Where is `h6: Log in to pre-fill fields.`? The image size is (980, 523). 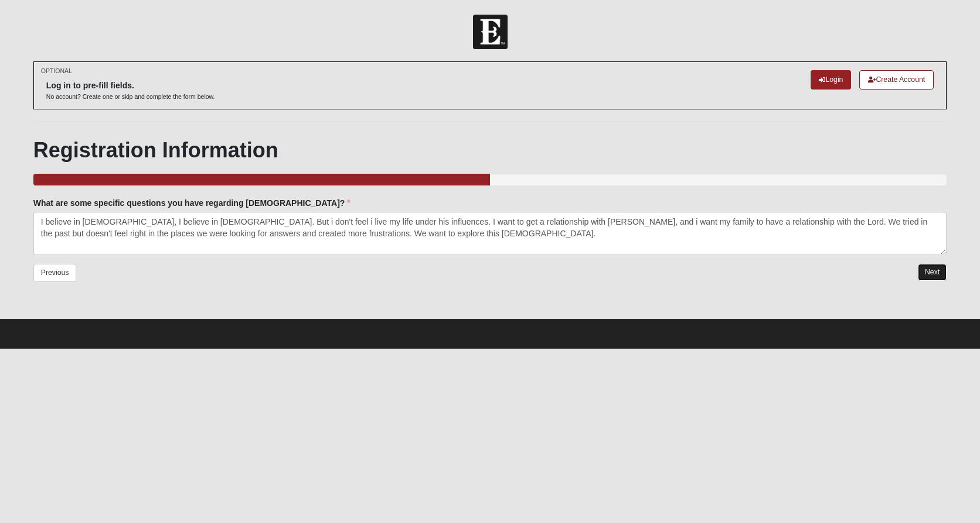 h6: Log in to pre-fill fields. is located at coordinates (130, 86).